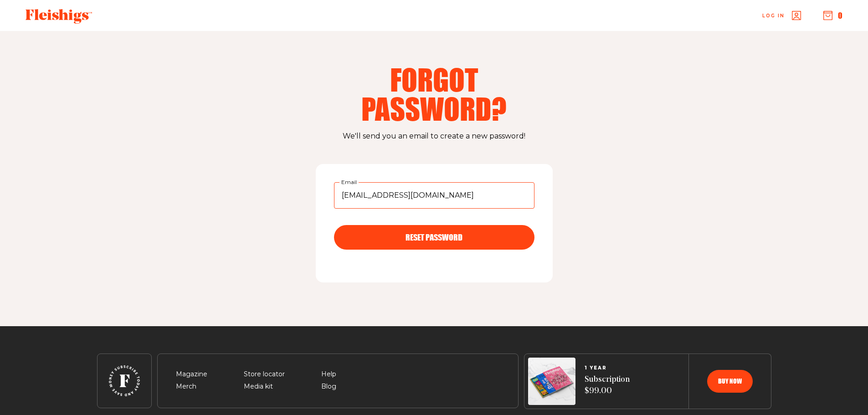 The height and width of the screenshot is (415, 868). I want to click on span: Subscription $99.00, so click(607, 385).